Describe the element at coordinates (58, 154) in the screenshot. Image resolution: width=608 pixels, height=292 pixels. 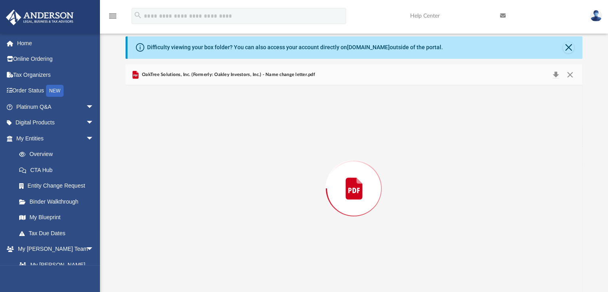
I see `a: Overview` at that location.